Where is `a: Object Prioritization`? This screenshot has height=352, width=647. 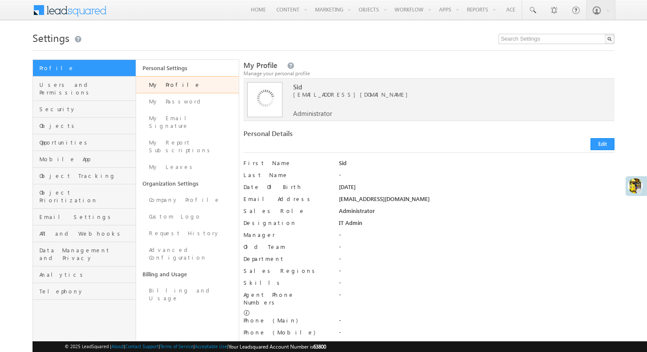
a: Object Prioritization is located at coordinates (84, 196).